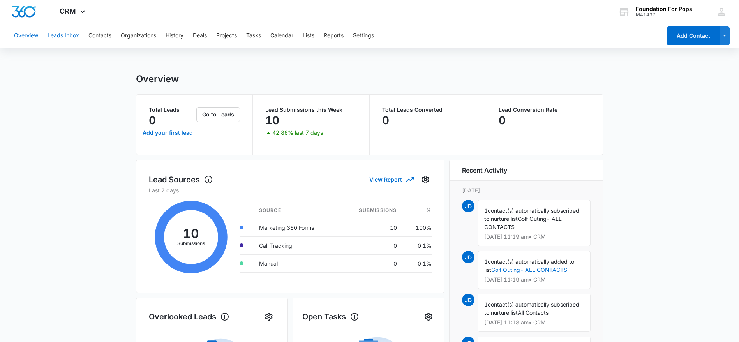 Image resolution: width=739 pixels, height=342 pixels. I want to click on p: Total Leads Converted, so click(428, 110).